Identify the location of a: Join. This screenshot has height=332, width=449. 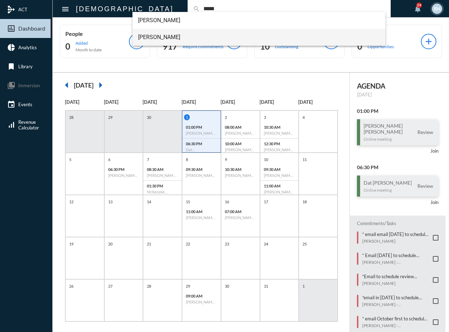
(434, 151).